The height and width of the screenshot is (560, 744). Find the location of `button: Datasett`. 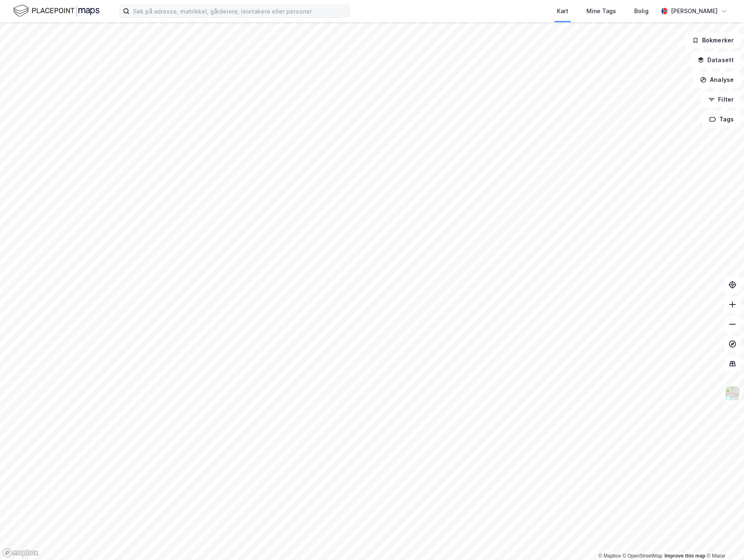

button: Datasett is located at coordinates (716, 60).